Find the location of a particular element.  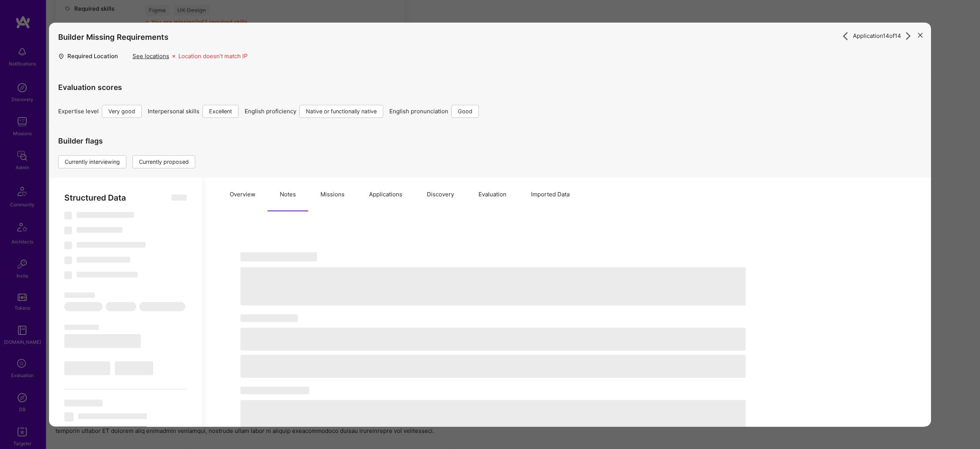

i: icon Location is located at coordinates (61, 56).